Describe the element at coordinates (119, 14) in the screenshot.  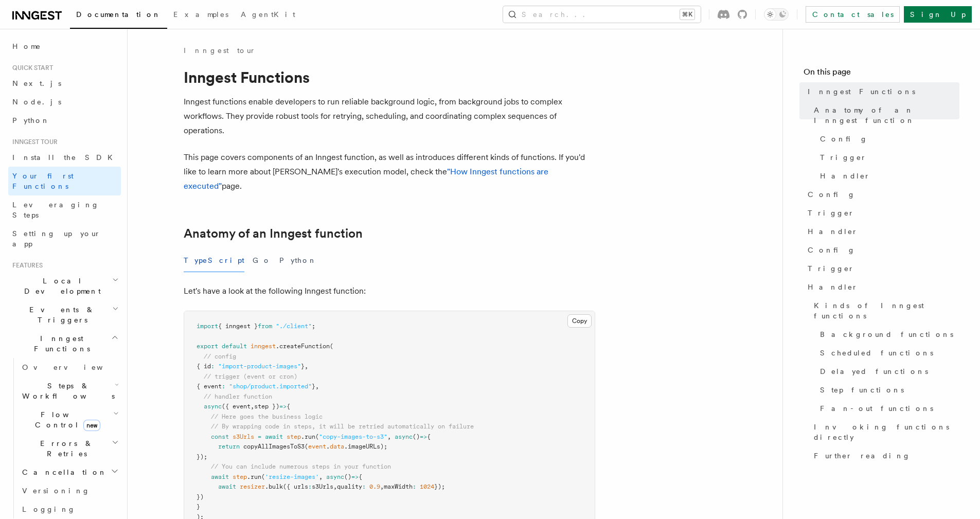
I see `span: Documentation` at that location.